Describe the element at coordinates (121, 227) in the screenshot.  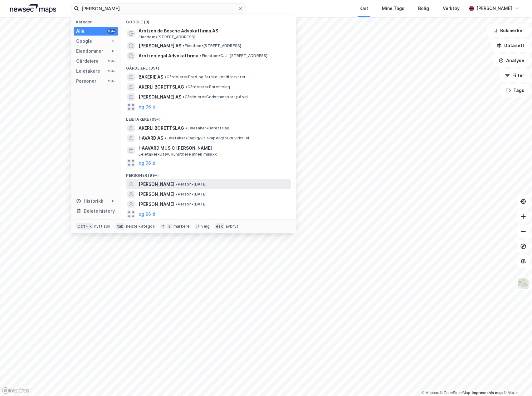
I see `div: tab` at that location.